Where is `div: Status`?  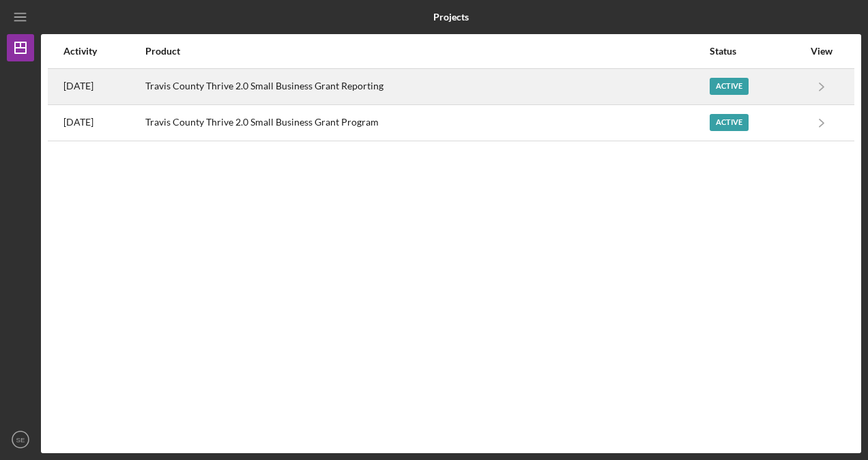
div: Status is located at coordinates (756, 51).